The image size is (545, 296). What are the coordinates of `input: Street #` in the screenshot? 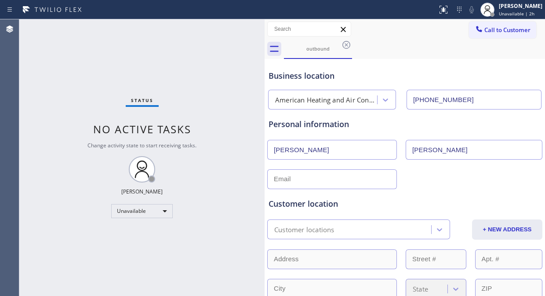 It's located at (436, 259).